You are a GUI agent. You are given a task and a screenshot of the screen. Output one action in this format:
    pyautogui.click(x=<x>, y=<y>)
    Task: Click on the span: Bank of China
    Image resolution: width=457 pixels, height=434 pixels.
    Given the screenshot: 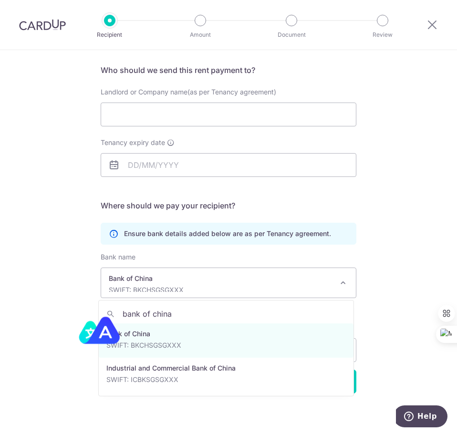 What is the action you would take?
    pyautogui.click(x=228, y=283)
    